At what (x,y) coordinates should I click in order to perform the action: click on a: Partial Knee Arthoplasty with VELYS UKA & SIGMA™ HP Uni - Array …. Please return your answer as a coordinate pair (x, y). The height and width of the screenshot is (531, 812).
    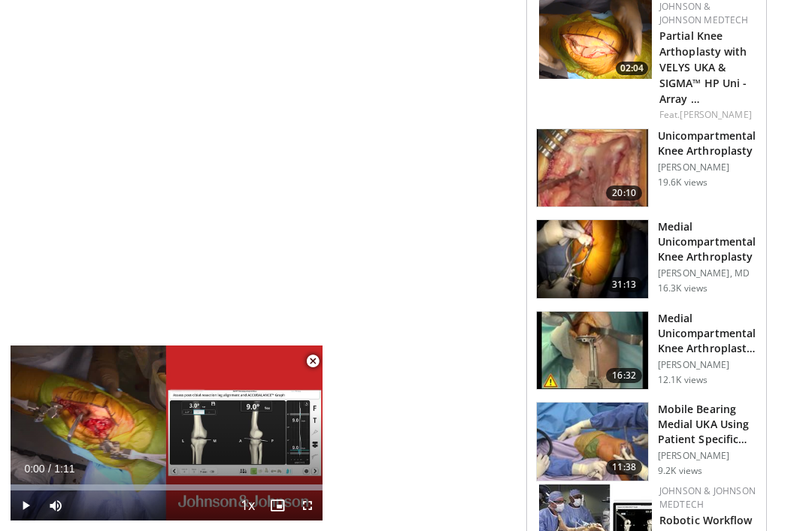
    Looking at the image, I should click on (703, 67).